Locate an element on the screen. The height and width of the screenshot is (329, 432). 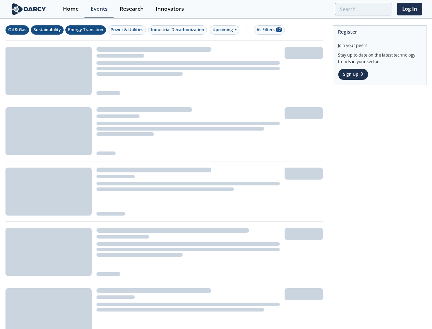
input: Advanced Search is located at coordinates (364, 9).